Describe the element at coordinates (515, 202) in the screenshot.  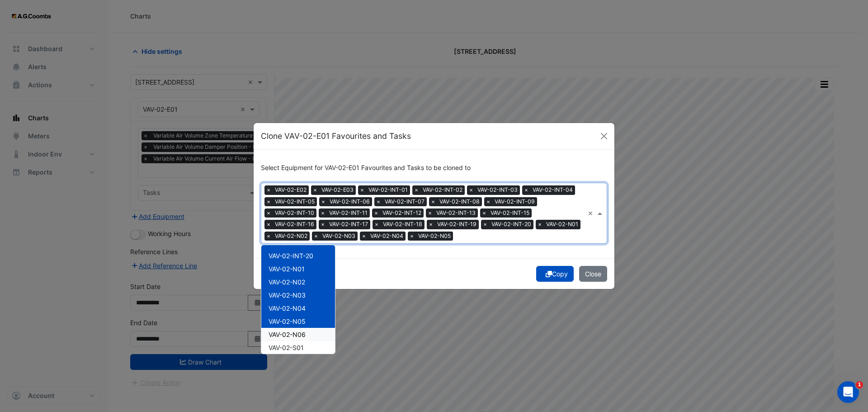
I see `span: VAV-02-INT-09` at that location.